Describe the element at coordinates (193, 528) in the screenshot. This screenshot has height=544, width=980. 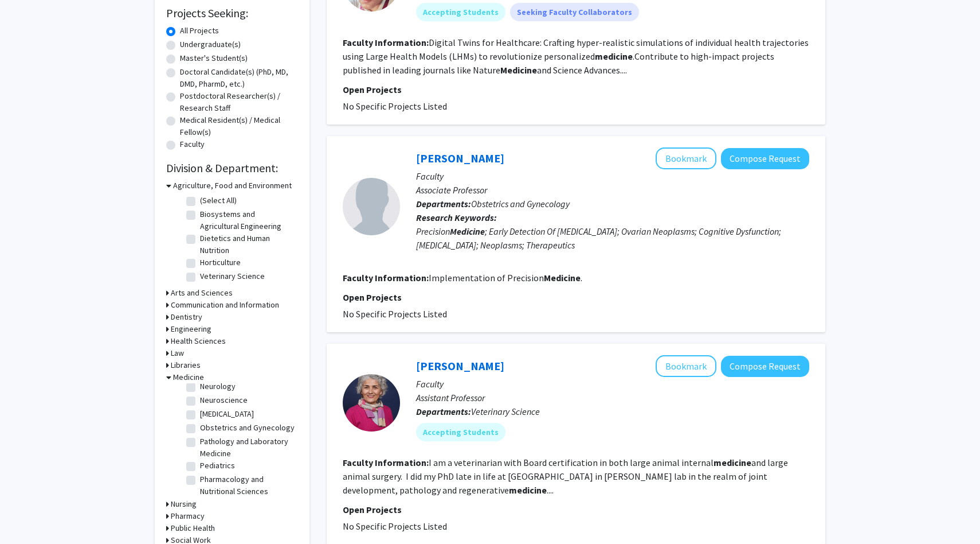
I see `h3: Public Health` at that location.